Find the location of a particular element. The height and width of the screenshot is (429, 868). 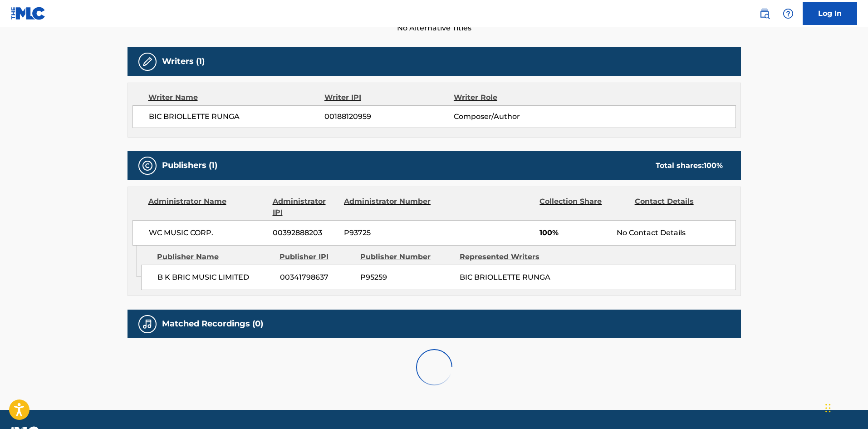

img: help is located at coordinates (789, 14).